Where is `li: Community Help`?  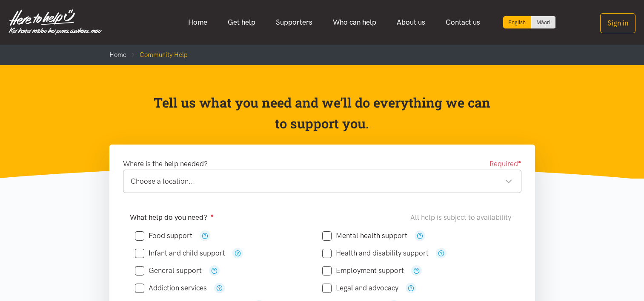
li: Community Help is located at coordinates (157, 55).